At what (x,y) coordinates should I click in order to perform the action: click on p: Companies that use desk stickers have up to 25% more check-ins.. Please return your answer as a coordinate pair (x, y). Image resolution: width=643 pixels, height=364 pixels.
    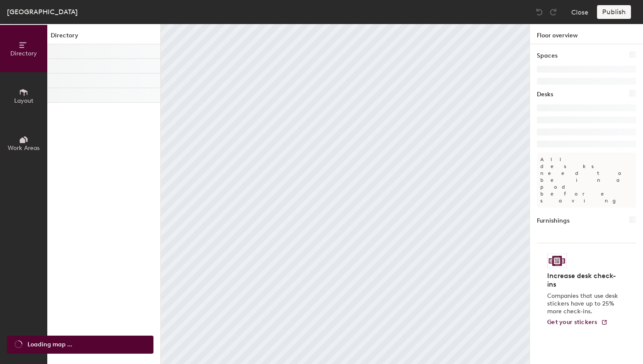
    Looking at the image, I should click on (584, 304).